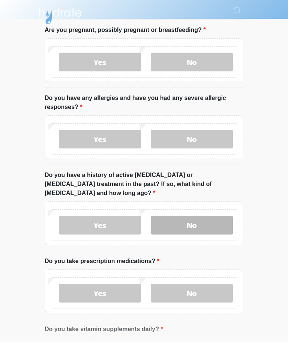  What do you see at coordinates (125, 30) in the screenshot?
I see `label: Are you pregnant, possibly pregnant or breastfeeding?` at bounding box center [125, 30].